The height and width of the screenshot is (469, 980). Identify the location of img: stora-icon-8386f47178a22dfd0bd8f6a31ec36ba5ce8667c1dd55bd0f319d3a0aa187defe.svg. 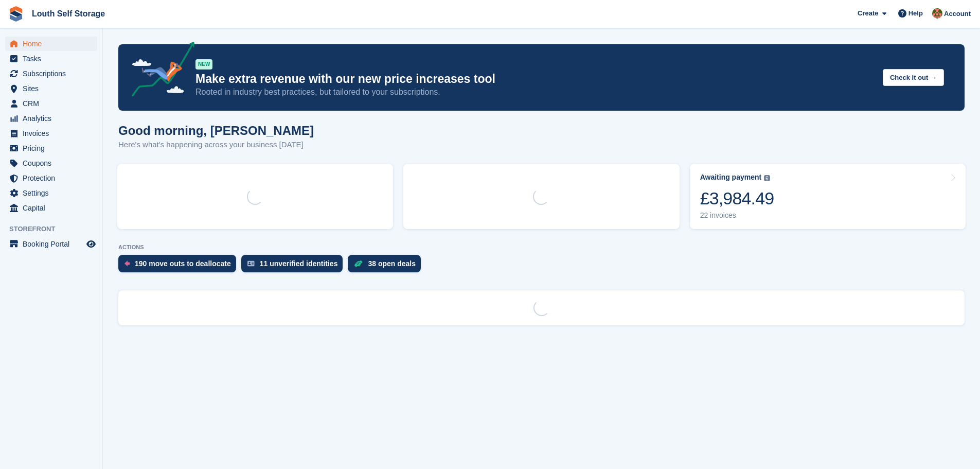
(16, 14).